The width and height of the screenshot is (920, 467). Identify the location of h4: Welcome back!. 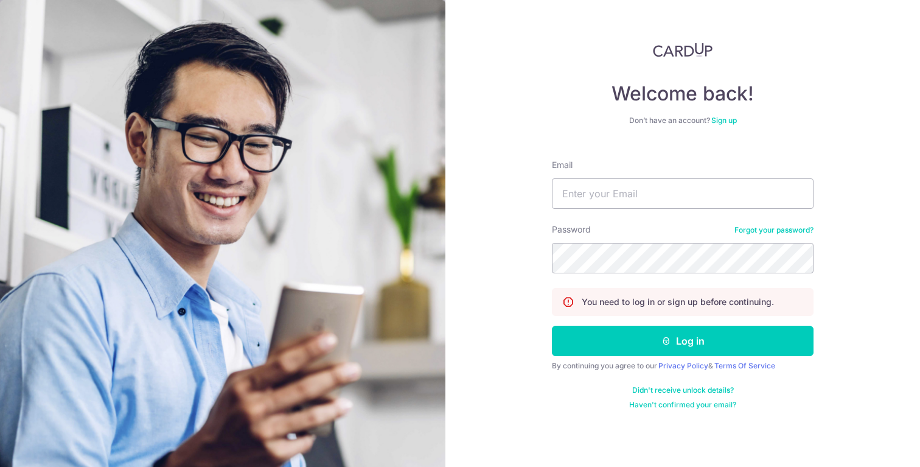
(683, 94).